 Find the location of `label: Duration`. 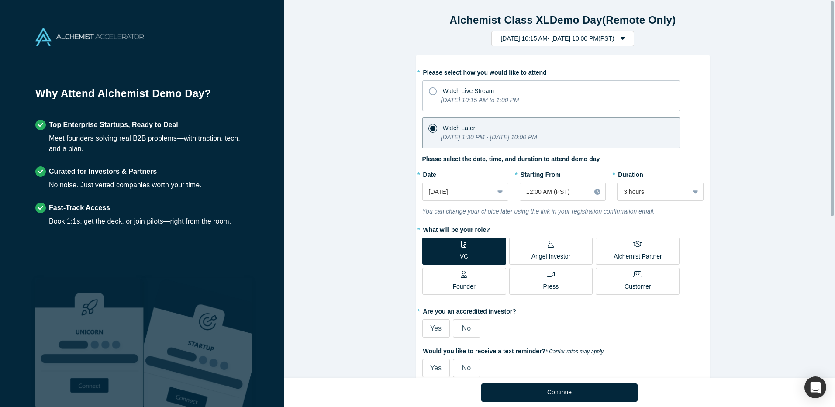

label: Duration is located at coordinates (660, 173).